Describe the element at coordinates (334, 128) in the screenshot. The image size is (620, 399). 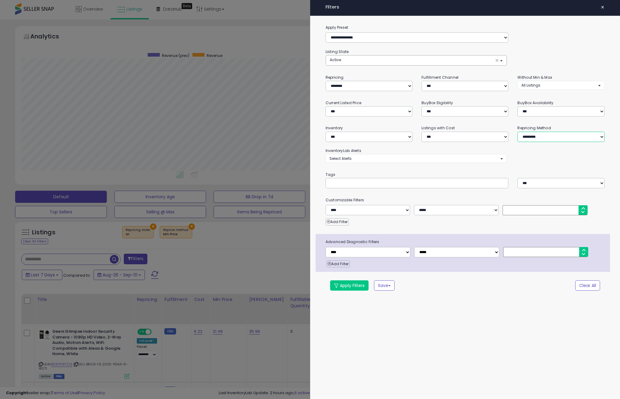
I see `small: Inventory` at that location.